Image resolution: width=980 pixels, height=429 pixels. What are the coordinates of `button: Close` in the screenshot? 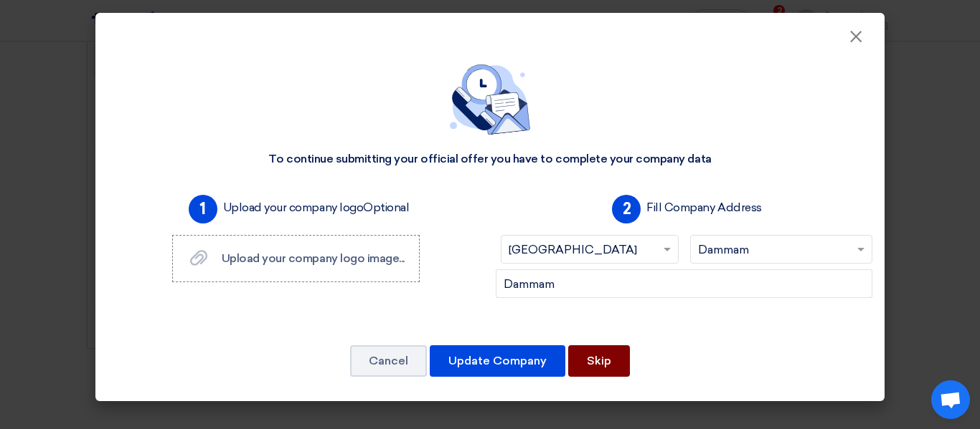 It's located at (856, 37).